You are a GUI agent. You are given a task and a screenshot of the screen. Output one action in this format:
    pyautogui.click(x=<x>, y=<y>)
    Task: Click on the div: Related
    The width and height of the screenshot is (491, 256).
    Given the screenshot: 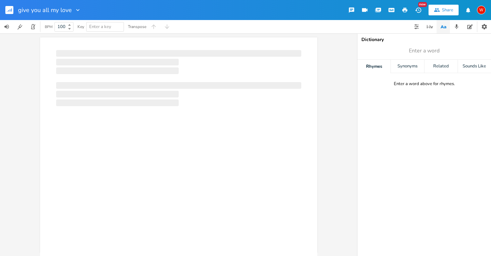 What is the action you would take?
    pyautogui.click(x=441, y=66)
    